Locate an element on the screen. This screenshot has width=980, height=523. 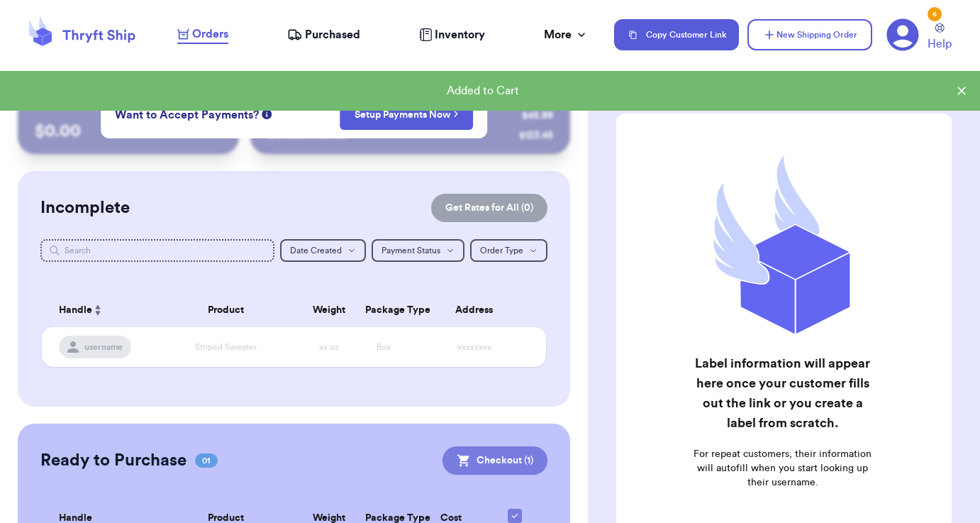
th: Weight is located at coordinates (329, 310).